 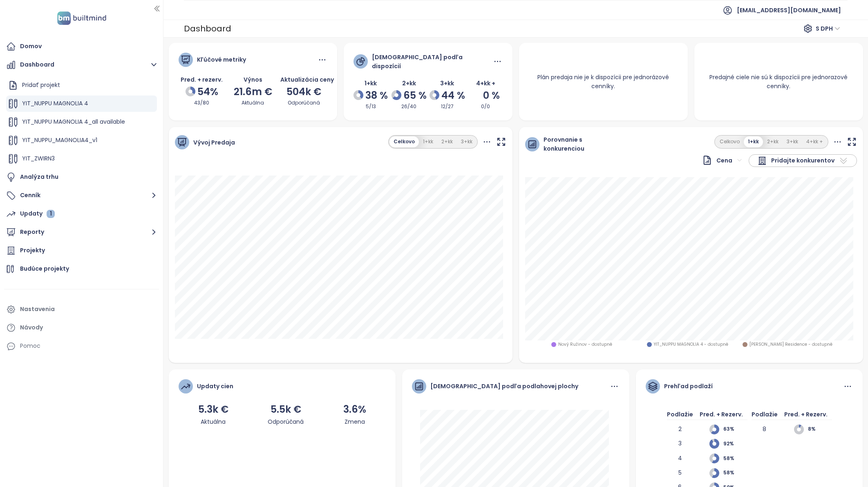 I want to click on span: 1+kk, so click(x=371, y=83).